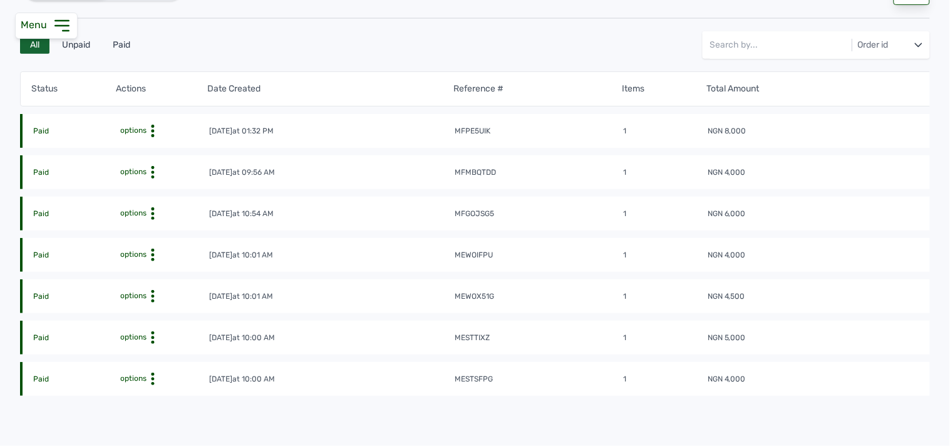  Describe the element at coordinates (73, 89) in the screenshot. I see `th: Status` at that location.